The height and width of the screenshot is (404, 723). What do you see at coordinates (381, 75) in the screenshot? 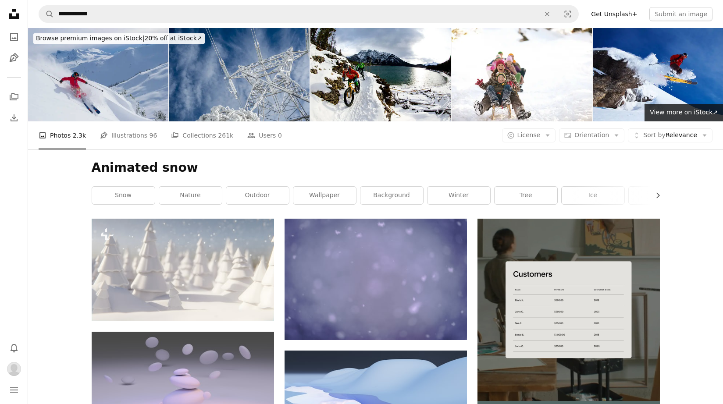
I see `img: Snow Biking Couple` at bounding box center [381, 75].